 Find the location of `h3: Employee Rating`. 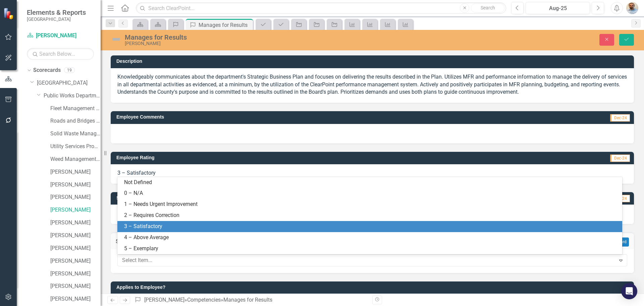

h3: Employee Rating is located at coordinates (283, 158).